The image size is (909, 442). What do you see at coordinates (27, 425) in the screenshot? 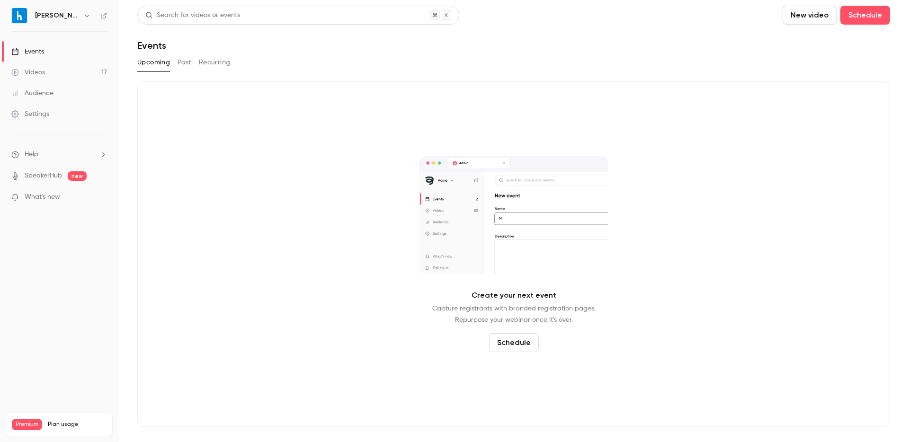
I see `span: Premium` at bounding box center [27, 425].